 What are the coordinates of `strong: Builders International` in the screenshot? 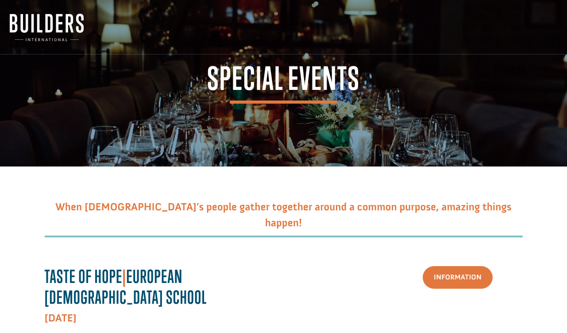 It's located at (48, 30).